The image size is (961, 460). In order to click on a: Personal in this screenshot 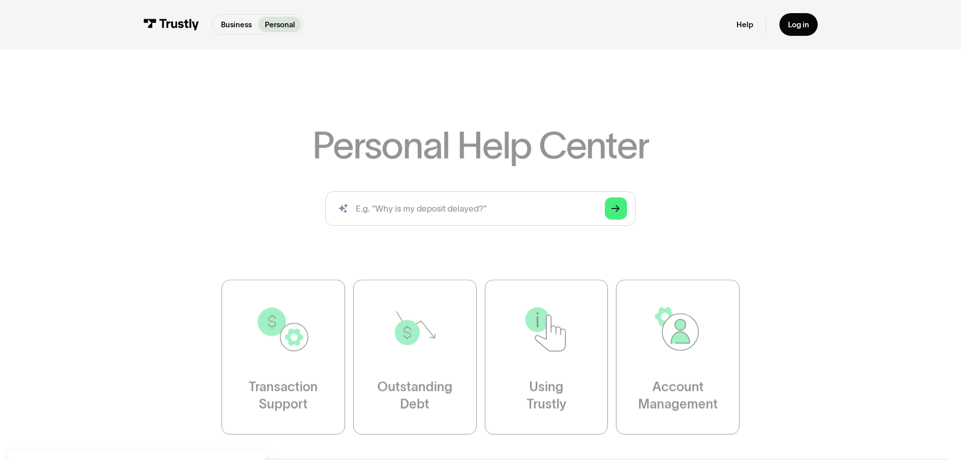, I will do `click(280, 24)`.